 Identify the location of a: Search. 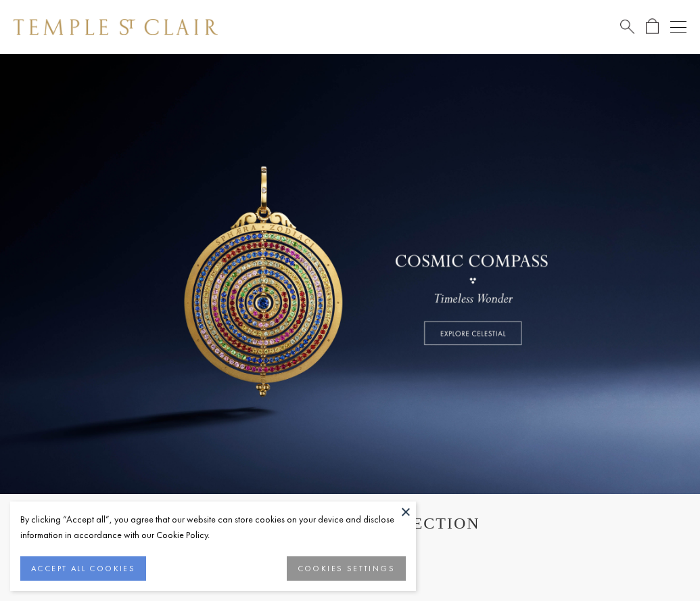
(627, 26).